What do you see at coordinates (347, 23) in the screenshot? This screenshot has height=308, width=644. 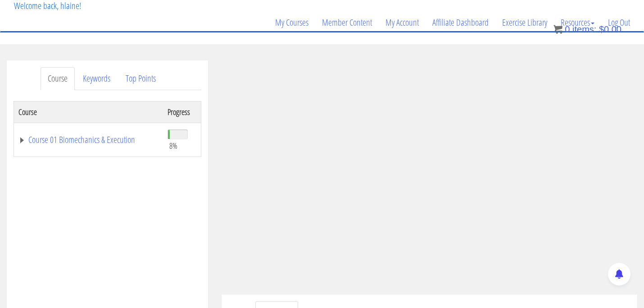 I see `a: Member Content` at bounding box center [347, 23].